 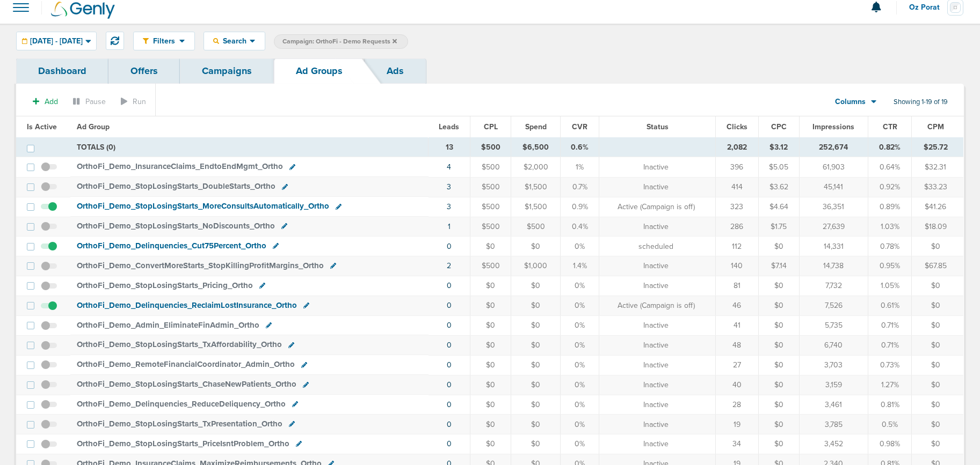 What do you see at coordinates (176, 186) in the screenshot?
I see `span: OrthoFi_ Demo_ StopLosingStarts_ DoubleStarts_ Ortho` at bounding box center [176, 186].